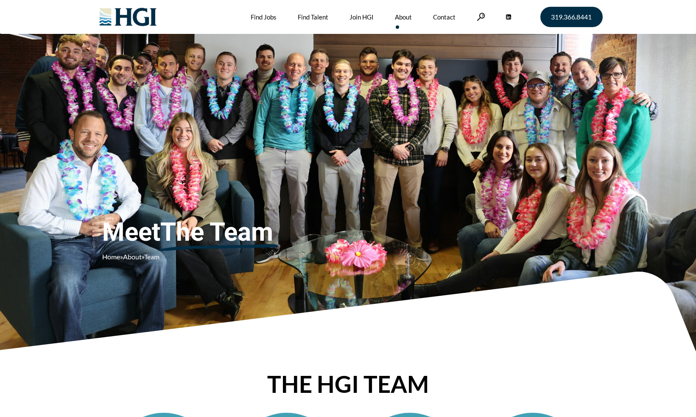 This screenshot has width=696, height=417. Describe the element at coordinates (217, 232) in the screenshot. I see `span: Meet` at that location.